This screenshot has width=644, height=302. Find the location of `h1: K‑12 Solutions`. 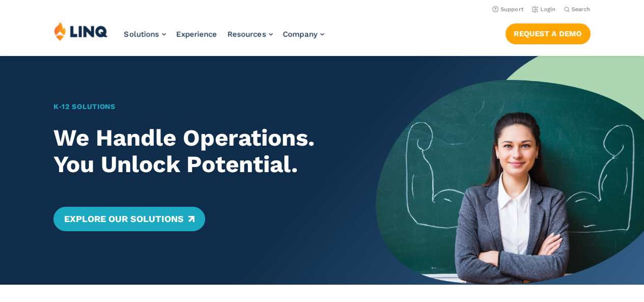

h1: K‑12 Solutions is located at coordinates (201, 106).